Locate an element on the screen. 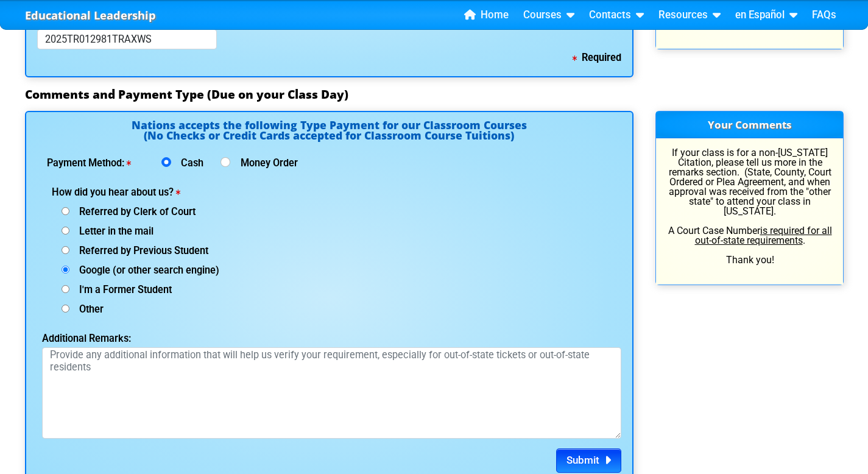 The image size is (868, 474). input: Letter in the mail is located at coordinates (65, 230).